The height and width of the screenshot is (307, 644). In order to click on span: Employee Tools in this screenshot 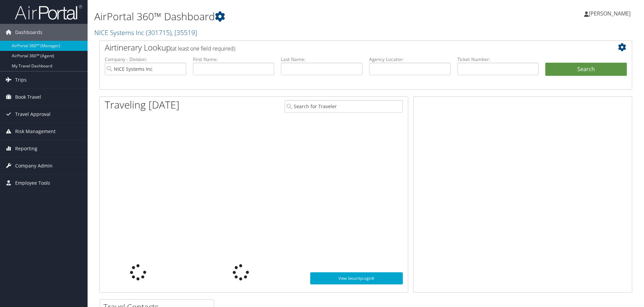, I will do `click(33, 183)`.